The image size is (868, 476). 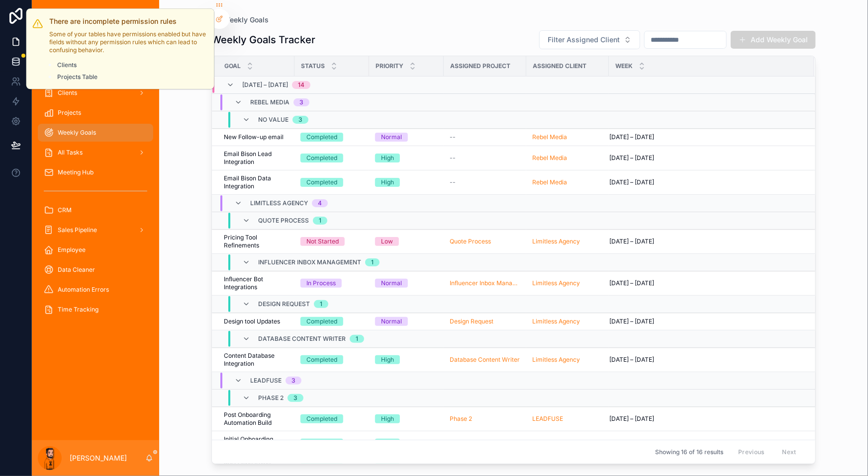 I want to click on p: Some of your tables have permissions enabled but have fields without any permission rules which c..., so click(x=129, y=42).